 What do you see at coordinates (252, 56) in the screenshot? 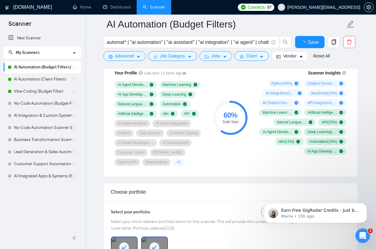
I see `span: Client` at bounding box center [252, 56].